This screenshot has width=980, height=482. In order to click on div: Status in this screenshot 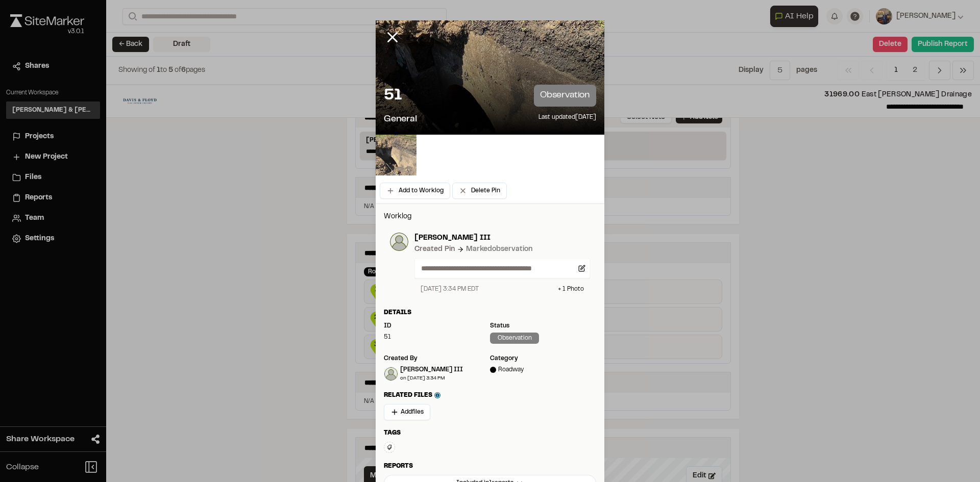, I will do `click(543, 326)`.